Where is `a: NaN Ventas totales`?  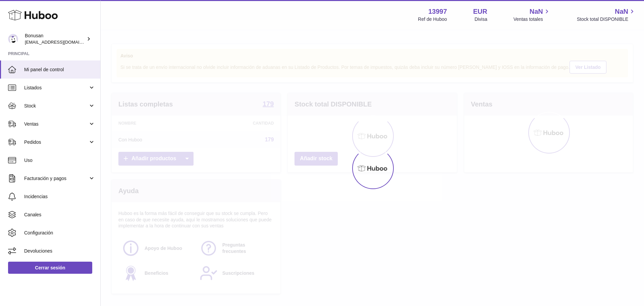 a: NaN Ventas totales is located at coordinates (532, 15).